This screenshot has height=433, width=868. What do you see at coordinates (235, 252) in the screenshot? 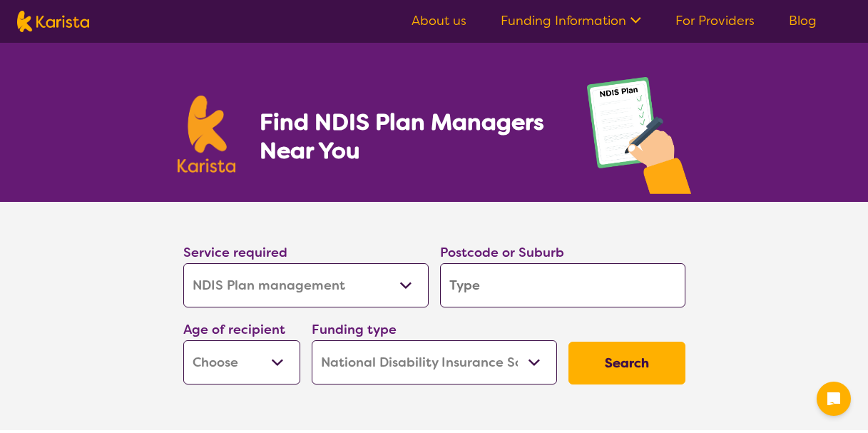
I see `label: Service required` at bounding box center [235, 252].